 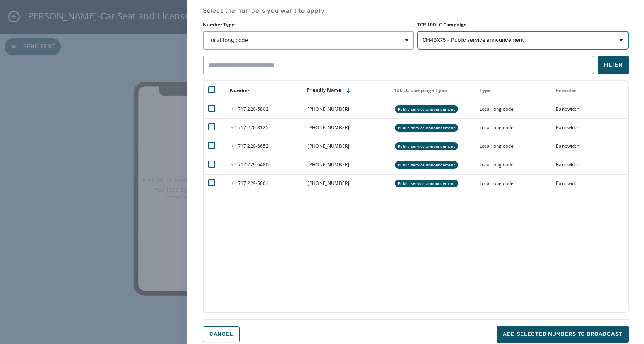 I want to click on span: CH43X75 - Public service announcement, so click(x=473, y=40).